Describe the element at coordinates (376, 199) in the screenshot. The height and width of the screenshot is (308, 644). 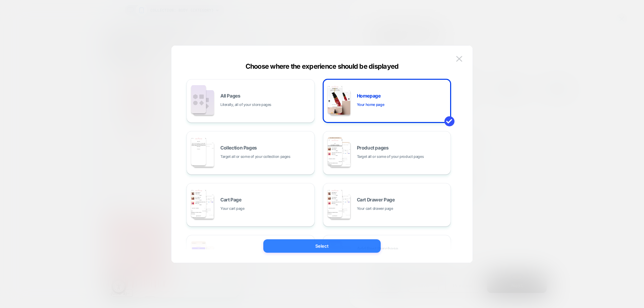
I see `span: Cart Drawer Page` at that location.